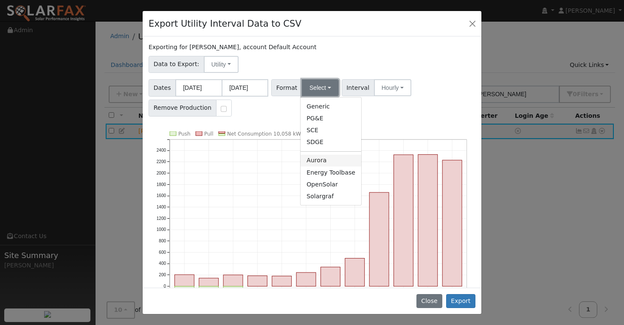 Image resolution: width=624 pixels, height=325 pixels. I want to click on button: Export, so click(460, 302).